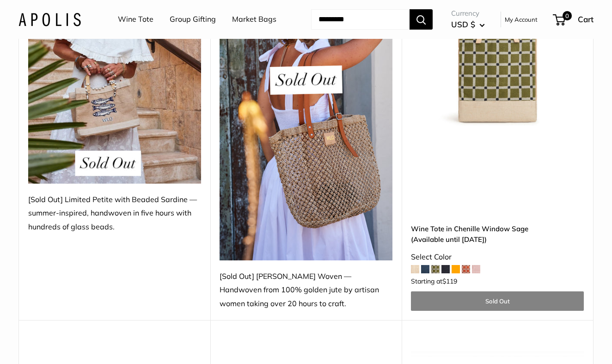  Describe the element at coordinates (255, 19) in the screenshot. I see `a: Market Bags` at that location.